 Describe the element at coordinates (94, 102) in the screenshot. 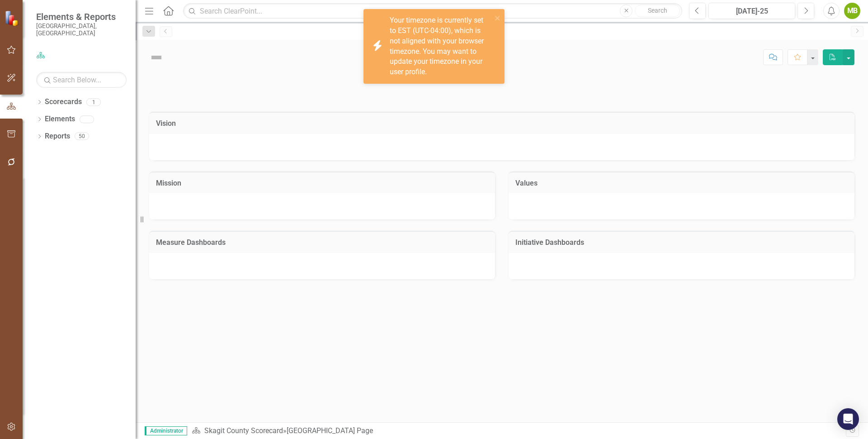

I see `div: 1` at that location.